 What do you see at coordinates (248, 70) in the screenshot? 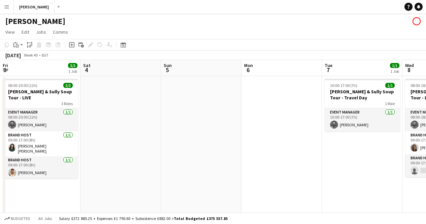
I see `span: 6` at bounding box center [248, 70].